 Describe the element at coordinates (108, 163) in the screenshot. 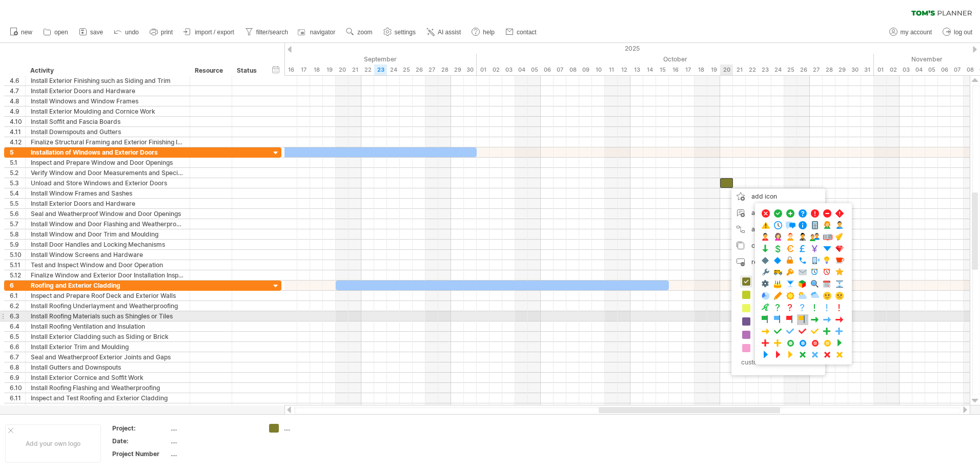

I see `div: Inspect and Prepare Window and Door Openings` at that location.